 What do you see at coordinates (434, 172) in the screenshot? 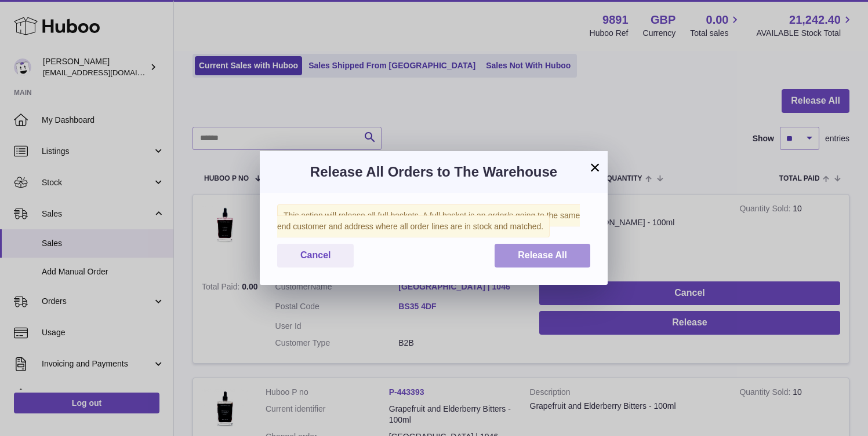
I see `h3: Release All Orders to The Warehouse` at bounding box center [434, 172].